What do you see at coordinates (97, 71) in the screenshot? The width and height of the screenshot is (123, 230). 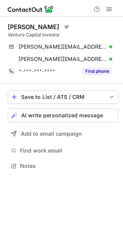 I see `button: Reveal Button` at bounding box center [97, 71].